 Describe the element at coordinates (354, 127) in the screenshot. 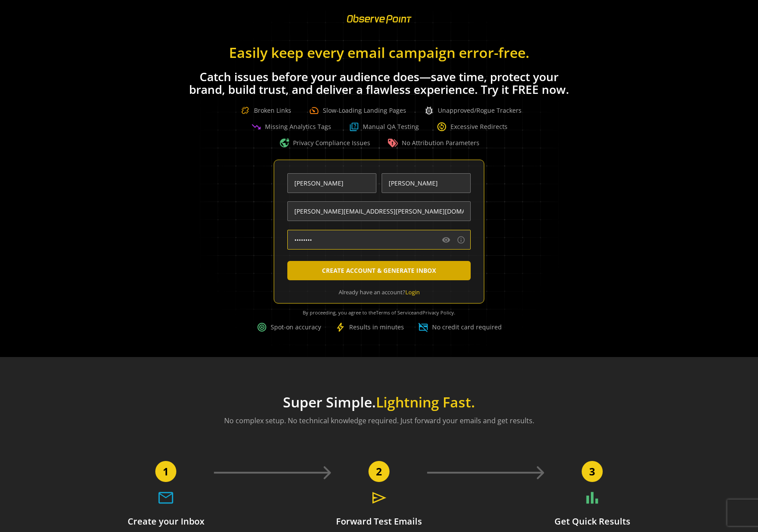

I see `img: Question Boxed` at that location.